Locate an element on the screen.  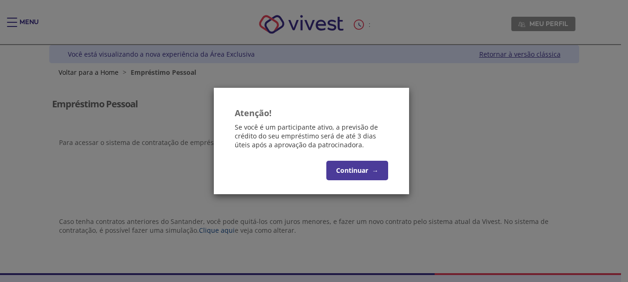
section: <span lang="pt-BR" dir="ltr">Visualizador do Conteúdo da Web</span> 1 is located at coordinates (314, 229).